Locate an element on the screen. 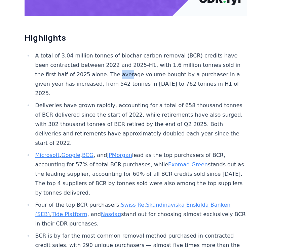 The height and width of the screenshot is (247, 307). a: Exomad Green is located at coordinates (188, 164).